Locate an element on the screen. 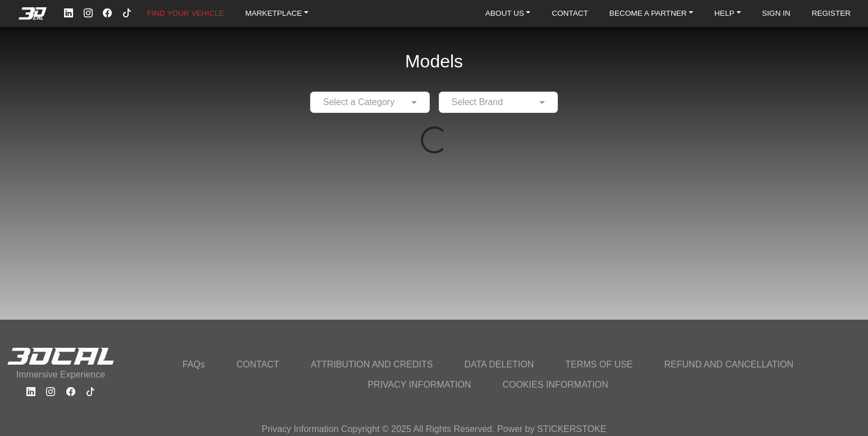 The image size is (868, 436). a: ATTRIBUTION AND CREDITS is located at coordinates (372, 365).